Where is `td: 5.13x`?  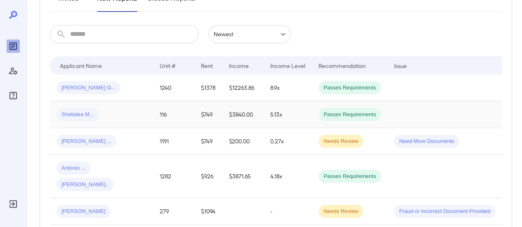
td: 5.13x is located at coordinates (288, 115).